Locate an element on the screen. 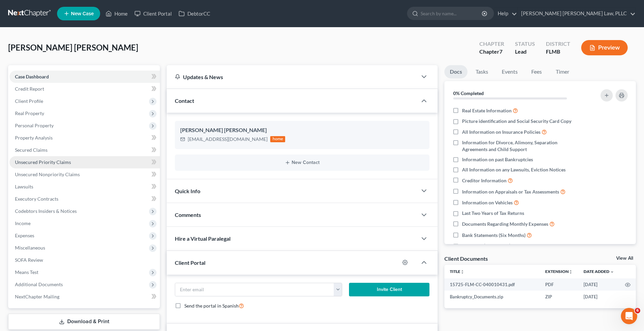 The width and height of the screenshot is (644, 331). a: Titleunfold_more is located at coordinates (457, 271).